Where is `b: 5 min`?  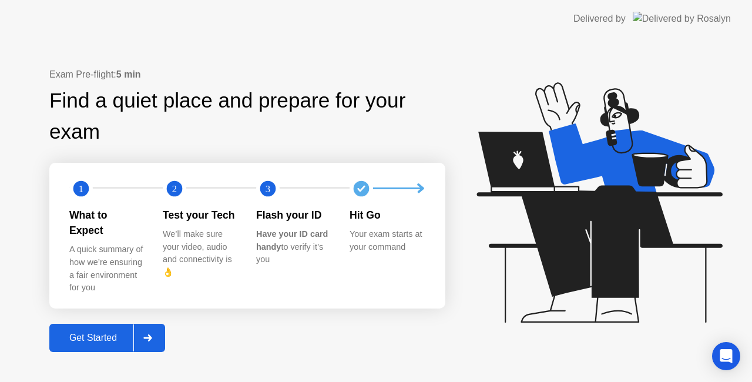 b: 5 min is located at coordinates (129, 74).